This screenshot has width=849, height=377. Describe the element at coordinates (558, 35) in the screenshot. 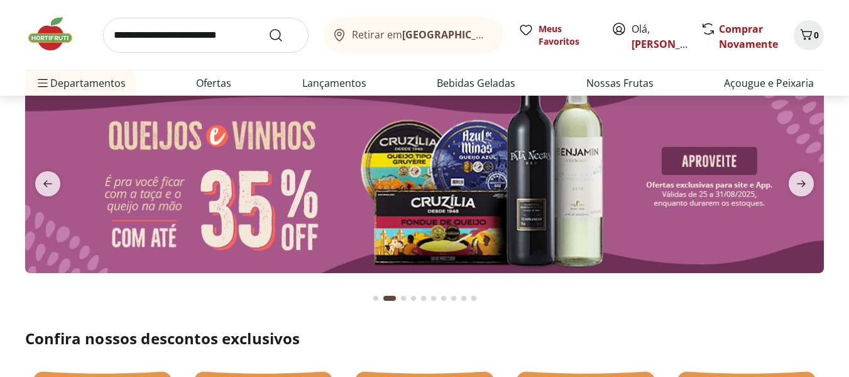

I see `a: Meus Favoritos` at that location.